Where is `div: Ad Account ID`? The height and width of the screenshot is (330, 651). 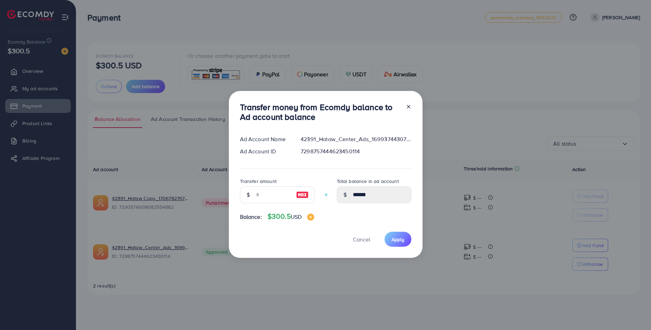
div: Ad Account ID is located at coordinates (265, 151).